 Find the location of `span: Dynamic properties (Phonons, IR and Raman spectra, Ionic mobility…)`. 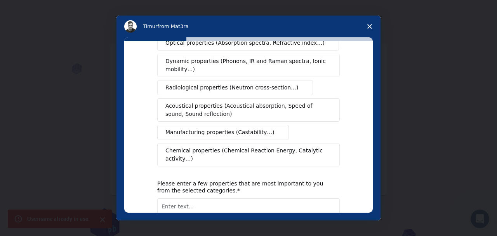

span: Dynamic properties (Phonons, IR and Raman spectra, Ionic mobility…) is located at coordinates (246, 65).